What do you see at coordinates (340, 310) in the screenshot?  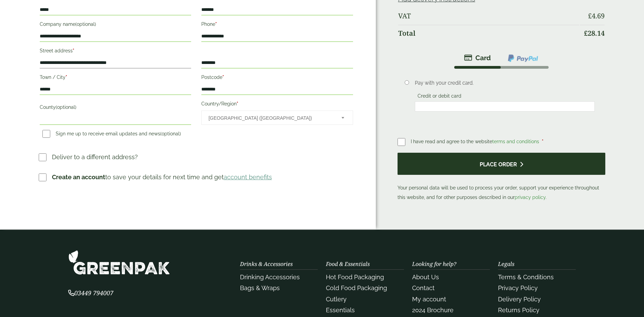 I see `a: Essentials` at bounding box center [340, 310].